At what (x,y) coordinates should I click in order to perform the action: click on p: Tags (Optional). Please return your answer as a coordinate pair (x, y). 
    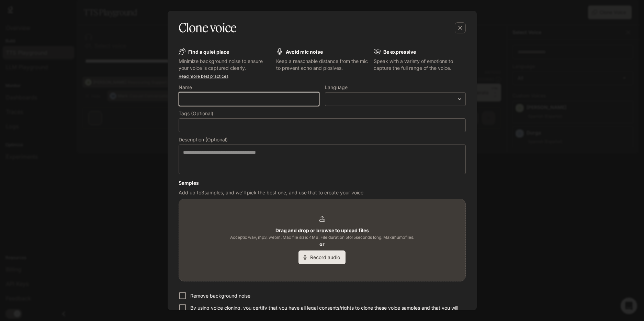
    Looking at the image, I should click on (196, 113).